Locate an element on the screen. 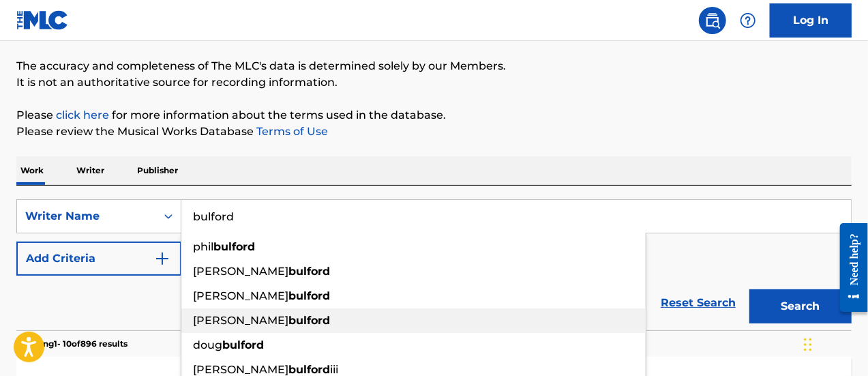  a: Log In is located at coordinates (811, 21).